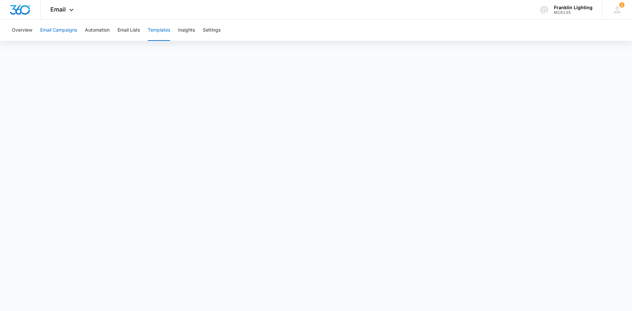  What do you see at coordinates (573, 13) in the screenshot?
I see `div: account id` at bounding box center [573, 13].